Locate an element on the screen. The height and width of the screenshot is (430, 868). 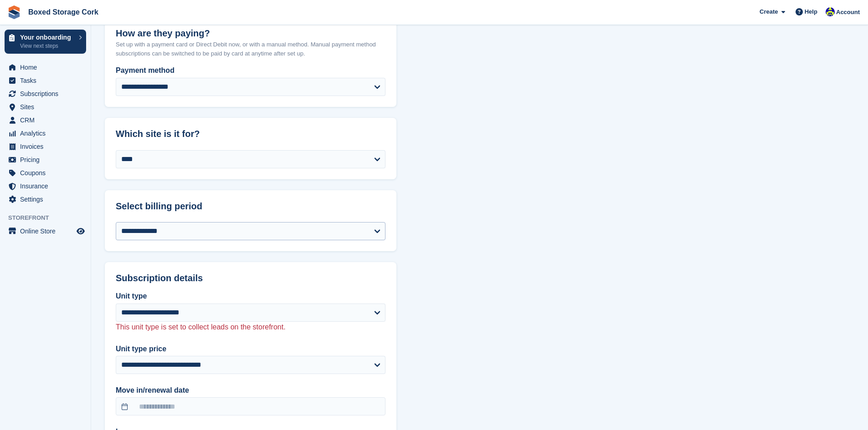
span: Invoices is located at coordinates (47, 147).